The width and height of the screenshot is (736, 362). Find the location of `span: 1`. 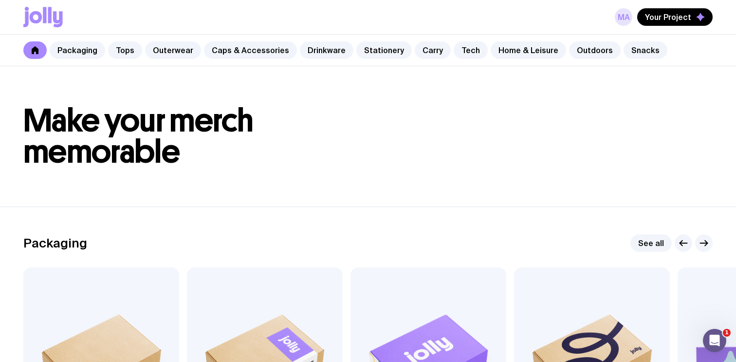

span: 1 is located at coordinates (727, 332).